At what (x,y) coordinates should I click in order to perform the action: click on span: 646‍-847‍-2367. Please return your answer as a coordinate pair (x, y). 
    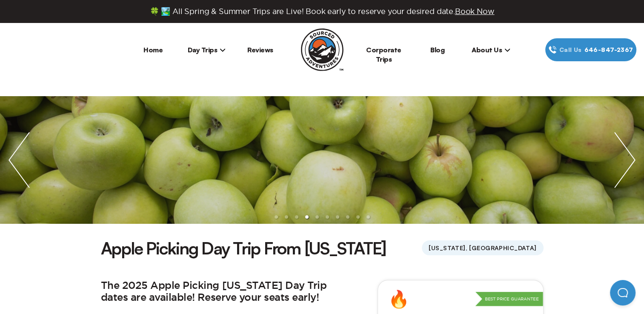
    Looking at the image, I should click on (608, 50).